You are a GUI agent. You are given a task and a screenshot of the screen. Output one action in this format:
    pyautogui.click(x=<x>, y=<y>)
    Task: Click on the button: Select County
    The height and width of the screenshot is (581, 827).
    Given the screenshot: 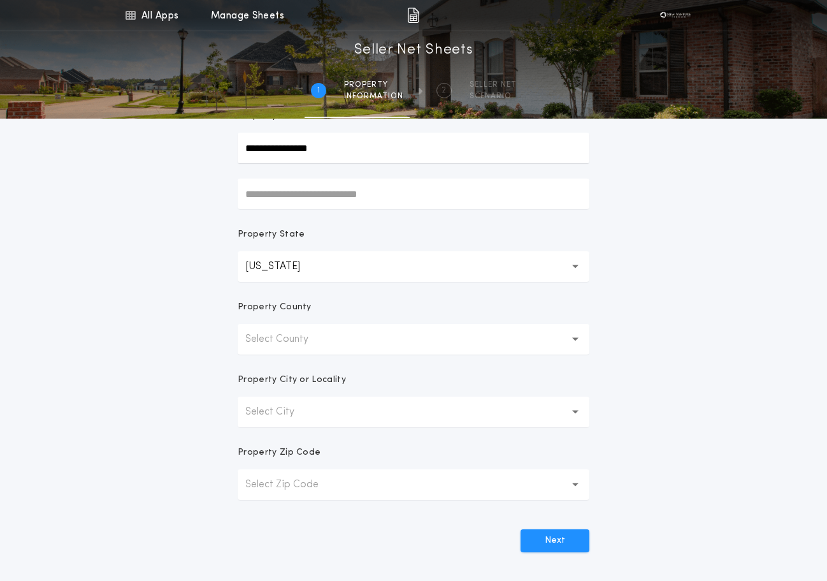 What is the action you would take?
    pyautogui.click(x=414, y=339)
    